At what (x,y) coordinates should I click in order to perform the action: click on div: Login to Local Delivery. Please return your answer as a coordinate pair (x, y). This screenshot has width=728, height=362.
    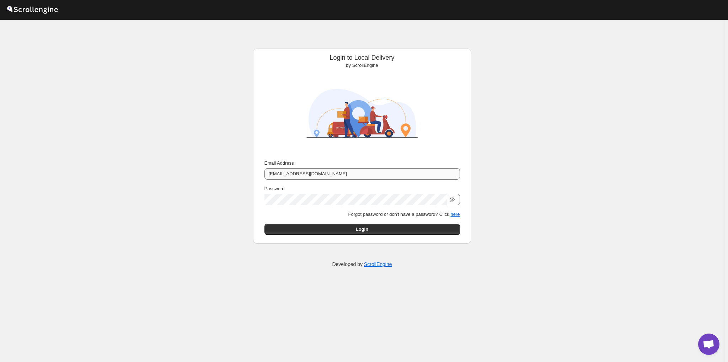
    Looking at the image, I should click on (362, 61).